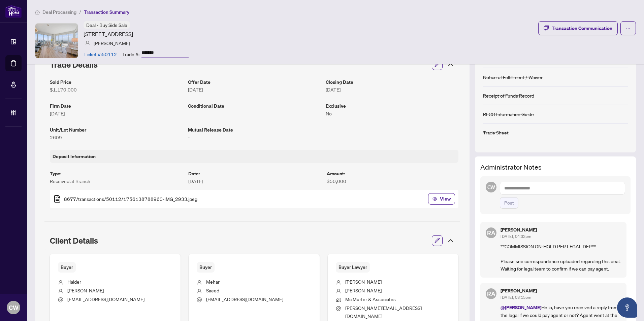  I want to click on span: home, so click(37, 12).